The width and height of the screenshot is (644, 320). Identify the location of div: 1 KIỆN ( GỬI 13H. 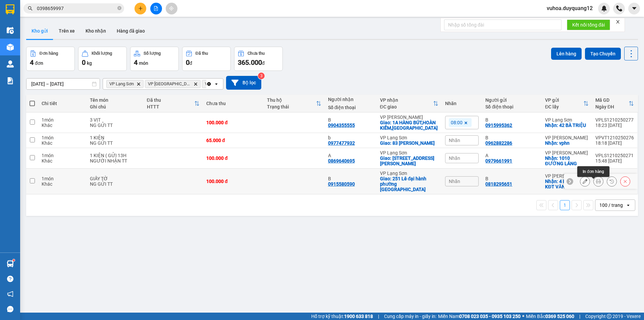
(115, 155).